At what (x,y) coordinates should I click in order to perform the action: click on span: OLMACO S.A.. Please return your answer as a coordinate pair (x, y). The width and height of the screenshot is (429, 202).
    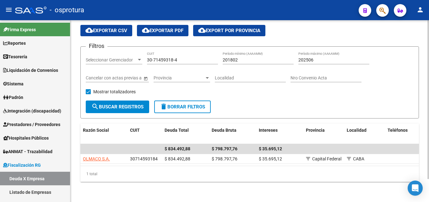
    Looking at the image, I should click on (97, 158).